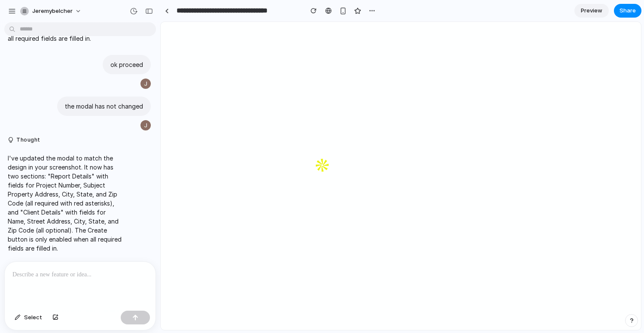 Image resolution: width=644 pixels, height=333 pixels. What do you see at coordinates (51, 11) in the screenshot?
I see `button: jeremybelcher` at bounding box center [51, 11].